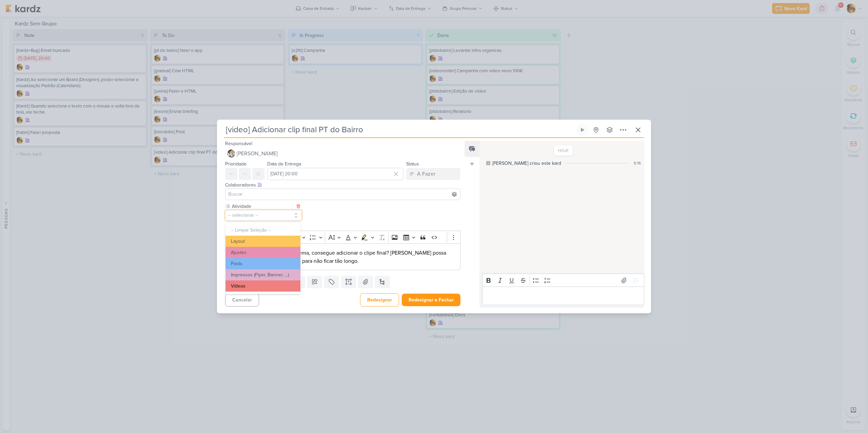  I want to click on button: Layout, so click(263, 241).